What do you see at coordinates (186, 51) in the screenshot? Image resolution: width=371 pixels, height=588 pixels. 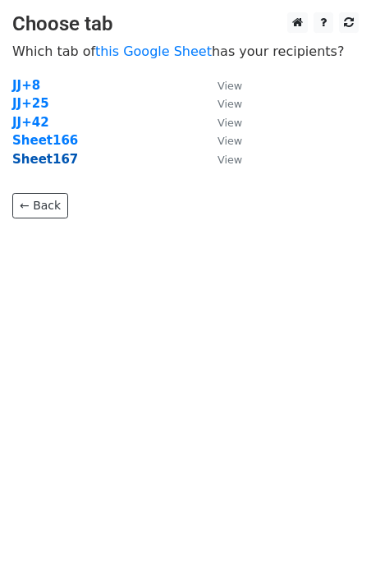 I see `p: Which tab of has your recipients?` at bounding box center [186, 51].